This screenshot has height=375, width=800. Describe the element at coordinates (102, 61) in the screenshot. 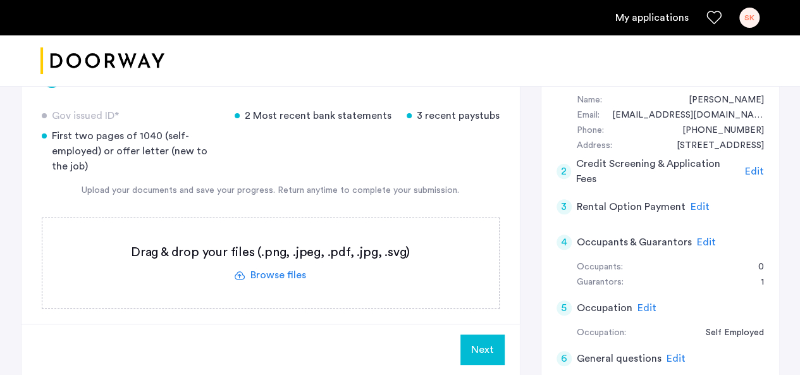

I see `img: logo` at that location.